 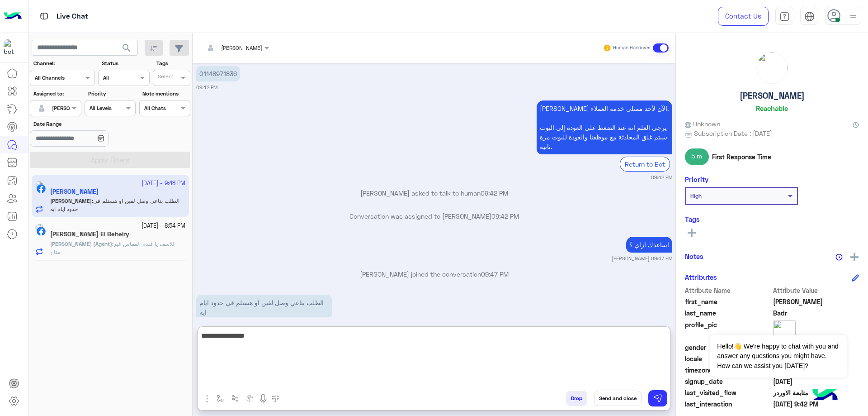 What do you see at coordinates (11, 48) in the screenshot?
I see `img: 713415422032625` at bounding box center [11, 48].